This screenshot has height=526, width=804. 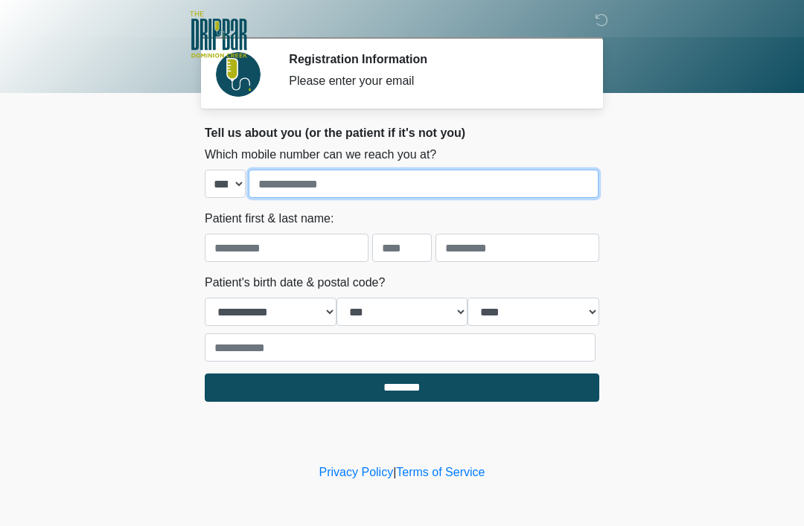 I want to click on img: The DRIPBaR - San Antonio Dominion Creek Logo, so click(x=218, y=36).